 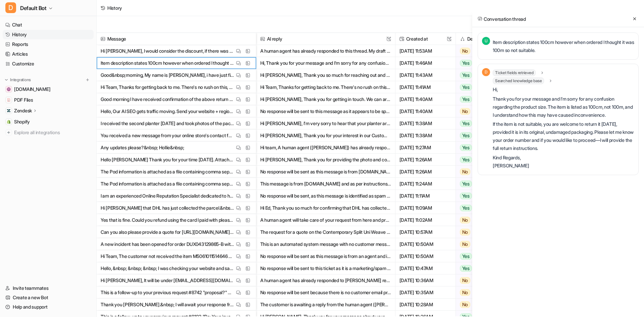 I want to click on p: Any updates please?&nbsp; Hollie&nbsp;, so click(x=142, y=148).